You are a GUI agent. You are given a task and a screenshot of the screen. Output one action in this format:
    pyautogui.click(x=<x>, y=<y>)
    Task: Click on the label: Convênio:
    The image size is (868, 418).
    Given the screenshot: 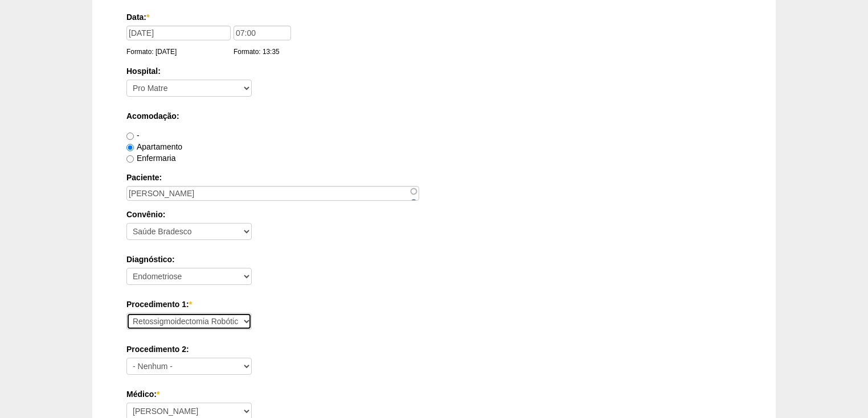 What is the action you would take?
    pyautogui.click(x=434, y=215)
    